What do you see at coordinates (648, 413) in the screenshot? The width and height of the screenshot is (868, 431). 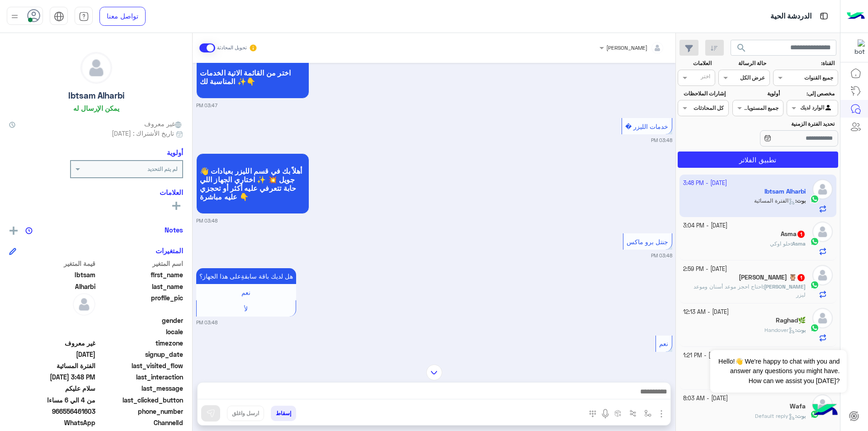 I see `img: select flow` at bounding box center [648, 413].